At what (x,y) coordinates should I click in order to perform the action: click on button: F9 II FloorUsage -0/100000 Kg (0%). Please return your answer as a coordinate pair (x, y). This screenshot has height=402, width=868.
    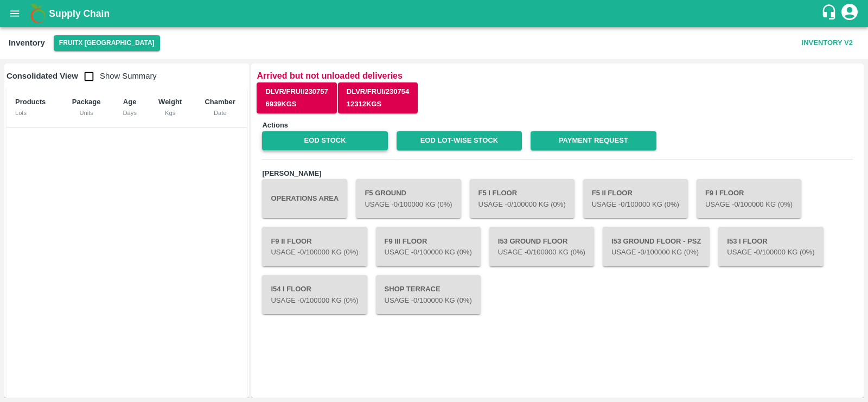
    Looking at the image, I should click on (314, 246).